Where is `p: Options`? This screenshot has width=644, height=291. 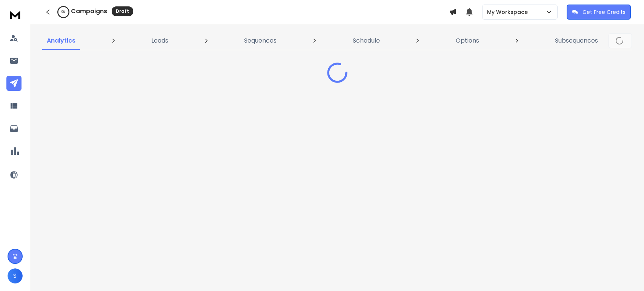
p: Options is located at coordinates (468, 41).